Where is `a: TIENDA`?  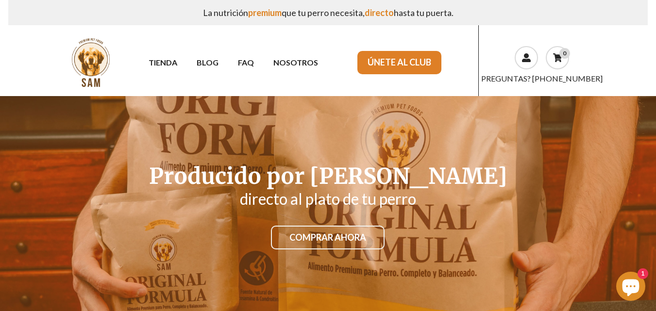 a: TIENDA is located at coordinates (163, 62).